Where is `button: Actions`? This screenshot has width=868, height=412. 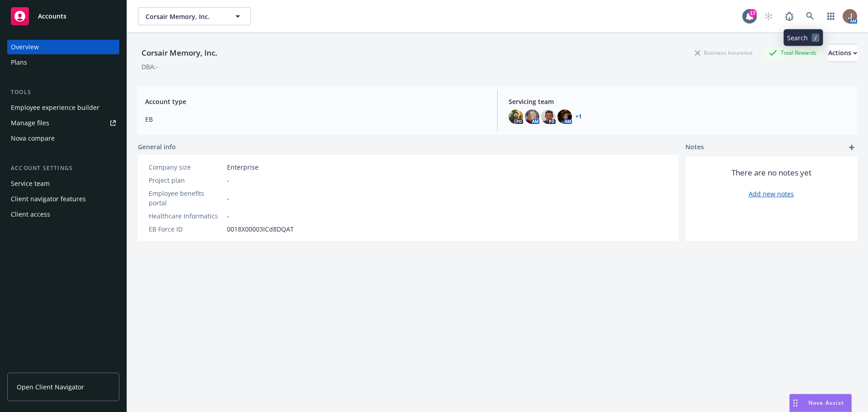
button: Actions is located at coordinates (843, 53).